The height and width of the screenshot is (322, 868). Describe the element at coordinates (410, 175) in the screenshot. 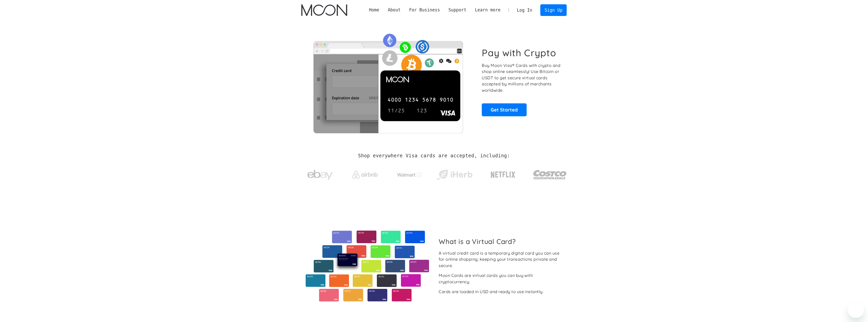

I see `img: Walmart` at that location.